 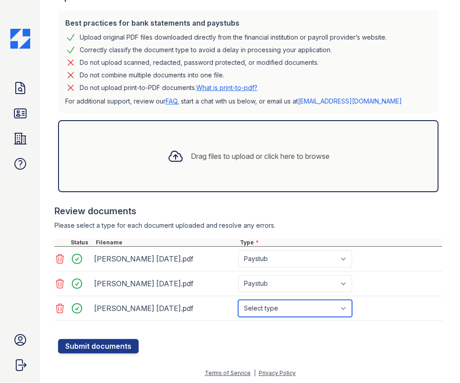 What do you see at coordinates (248, 225) in the screenshot?
I see `div: Please select a type for each document uploaded and resolve any errors.` at bounding box center [248, 225].